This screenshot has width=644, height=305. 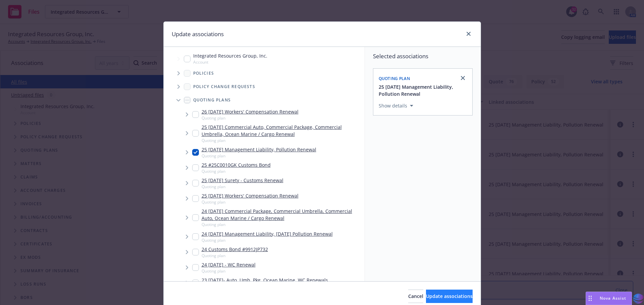 I want to click on a: 25 #25C0010GK Customs Bond, so click(x=236, y=165).